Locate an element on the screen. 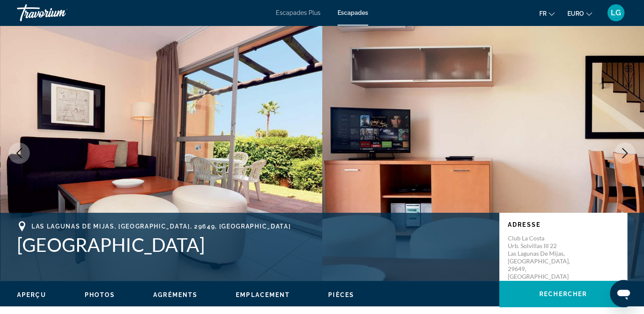 The width and height of the screenshot is (644, 314). button: Image précédente is located at coordinates (19, 153).